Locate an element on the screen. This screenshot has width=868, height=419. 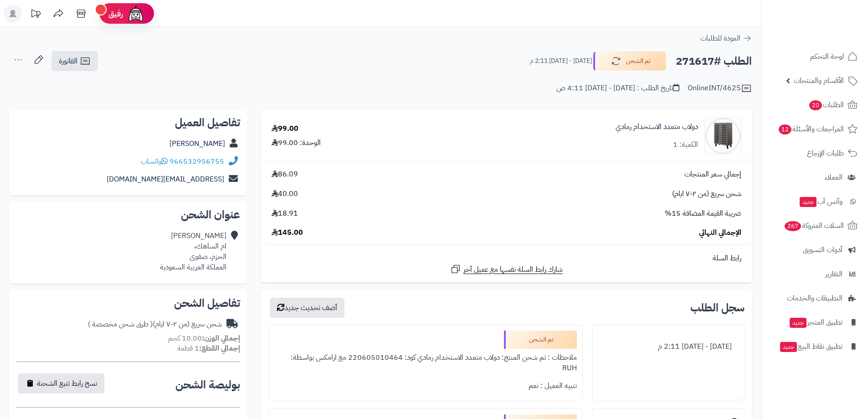
h2: تفاصيل الشحن is located at coordinates (128, 303).